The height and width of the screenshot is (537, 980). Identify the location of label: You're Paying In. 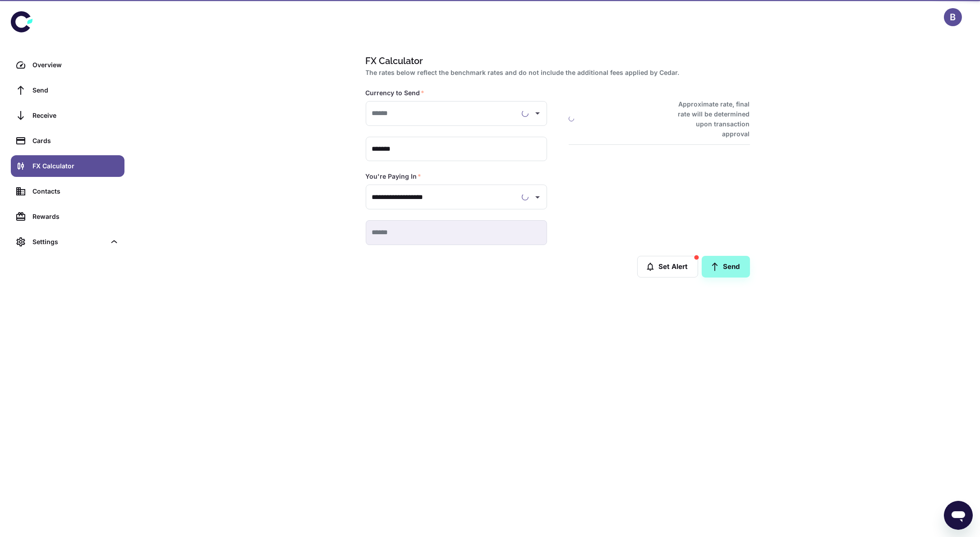
(394, 176).